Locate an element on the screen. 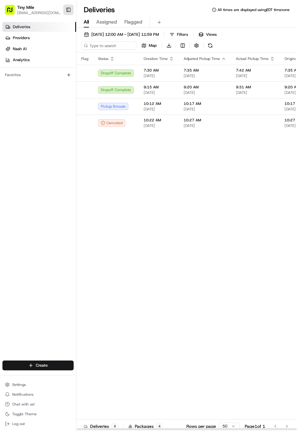  p: Welcome 👋 is located at coordinates (59, 30).